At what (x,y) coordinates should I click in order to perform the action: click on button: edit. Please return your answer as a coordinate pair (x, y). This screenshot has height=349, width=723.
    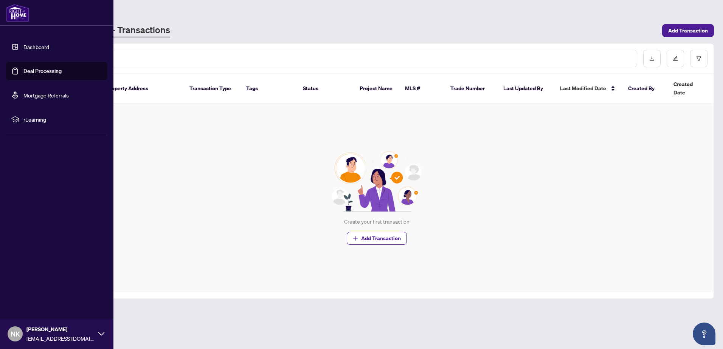
    Looking at the image, I should click on (675, 59).